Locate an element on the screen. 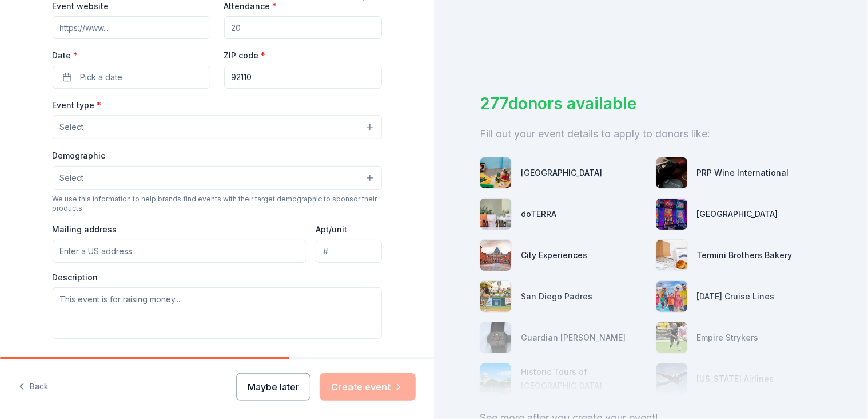 This screenshot has height=419, width=868. input: Enter a US address is located at coordinates (180, 251).